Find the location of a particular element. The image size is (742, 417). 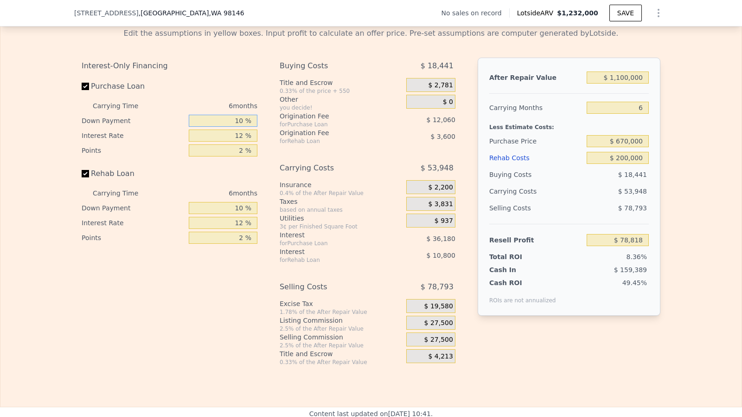

div: Cash ROI is located at coordinates (523, 283).